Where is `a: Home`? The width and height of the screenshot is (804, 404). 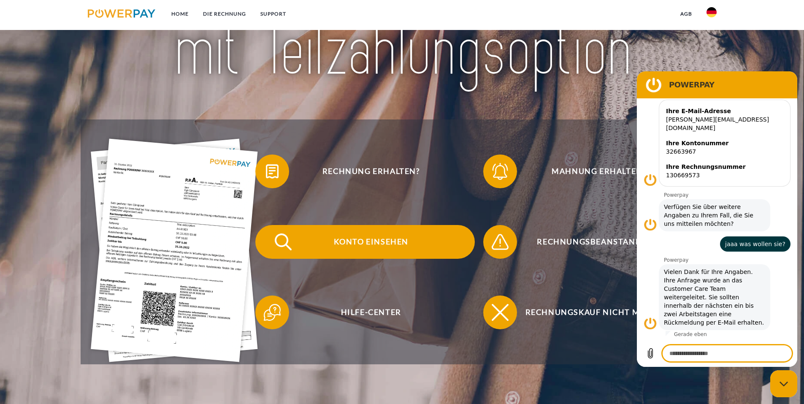 a: Home is located at coordinates (180, 14).